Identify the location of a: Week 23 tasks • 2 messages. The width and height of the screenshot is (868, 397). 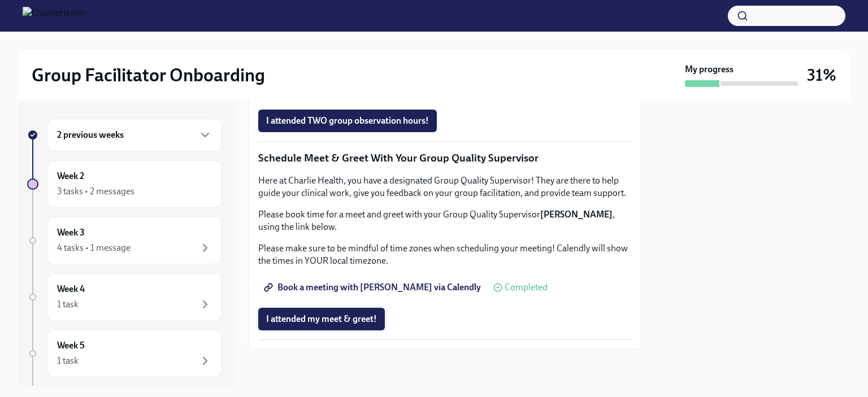
(124, 184).